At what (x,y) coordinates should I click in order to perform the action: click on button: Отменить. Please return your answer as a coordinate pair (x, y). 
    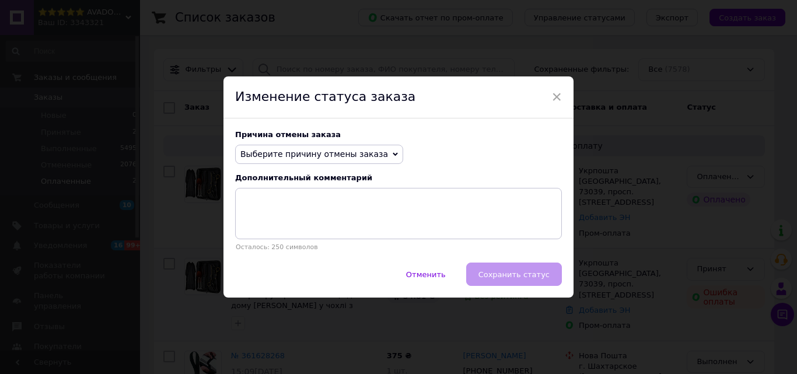
    Looking at the image, I should click on (426, 274).